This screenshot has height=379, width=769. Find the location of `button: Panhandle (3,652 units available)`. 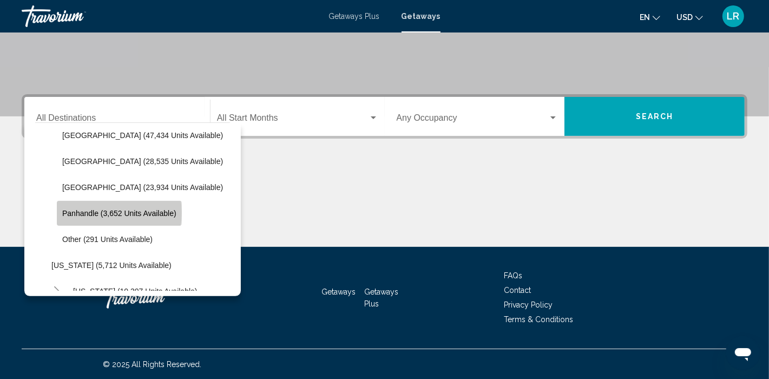

button: Panhandle (3,652 units available) is located at coordinates (119, 213).